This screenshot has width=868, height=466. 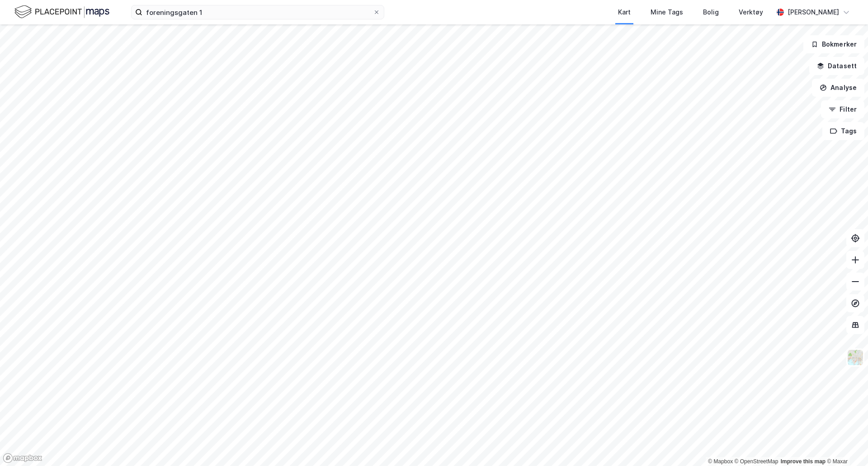 I want to click on img: logo.f888ab2527a4732fd821a326f86c7f29.svg, so click(x=62, y=12).